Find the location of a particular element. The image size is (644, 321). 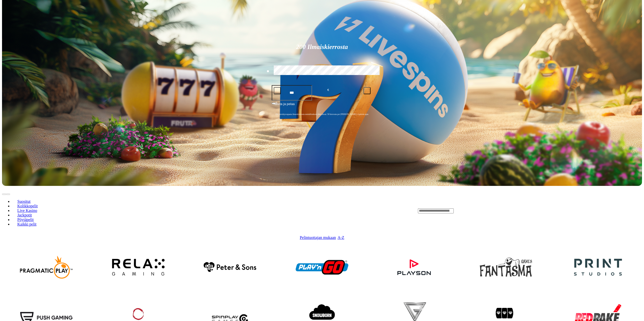

img: Print Studios is located at coordinates (598, 267).